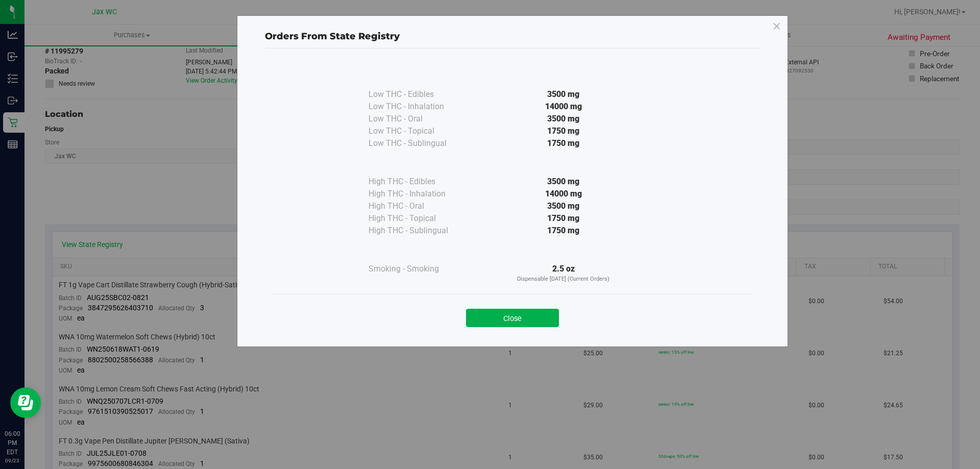  What do you see at coordinates (512, 318) in the screenshot?
I see `button: Close` at bounding box center [512, 318].